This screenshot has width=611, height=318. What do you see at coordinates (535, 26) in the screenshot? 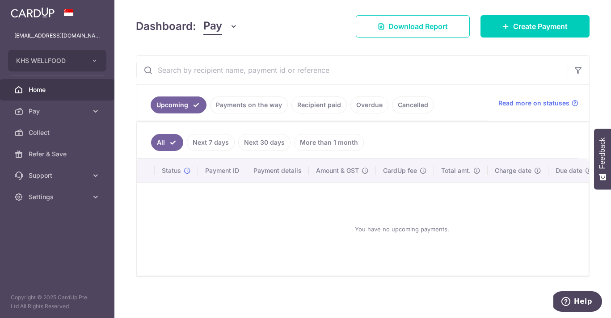
I see `a: Create Payment` at bounding box center [535, 26].